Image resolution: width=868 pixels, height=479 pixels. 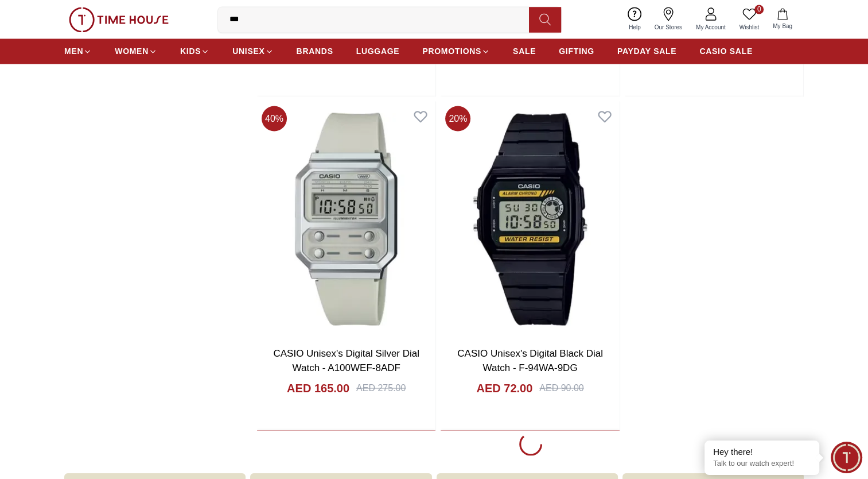 I want to click on a: PAYDAY SALE, so click(x=646, y=51).